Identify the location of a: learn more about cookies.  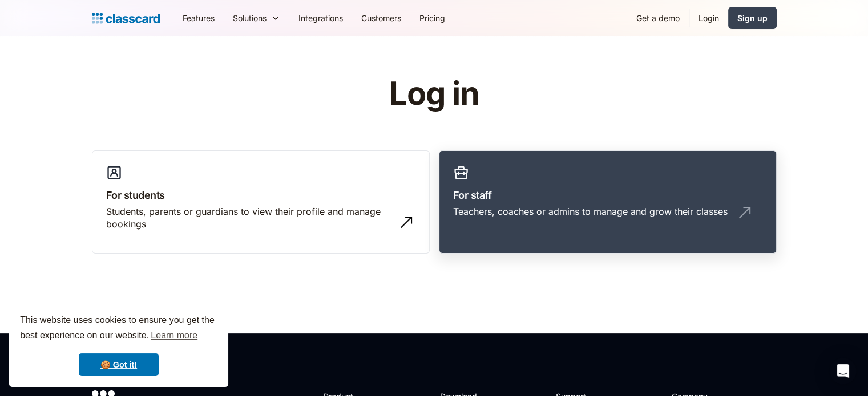
(174, 336).